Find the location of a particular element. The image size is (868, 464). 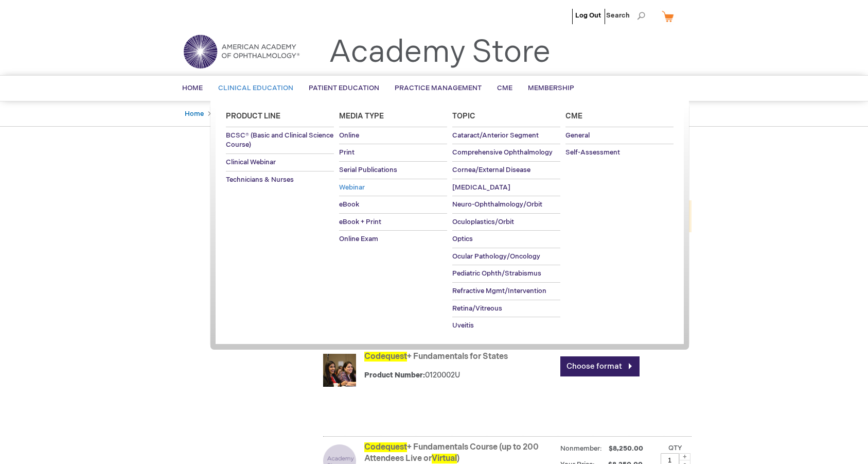

span: Online Exam is located at coordinates (359, 239).